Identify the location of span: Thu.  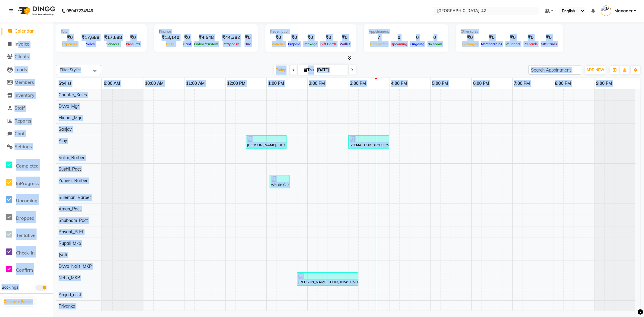
(309, 70).